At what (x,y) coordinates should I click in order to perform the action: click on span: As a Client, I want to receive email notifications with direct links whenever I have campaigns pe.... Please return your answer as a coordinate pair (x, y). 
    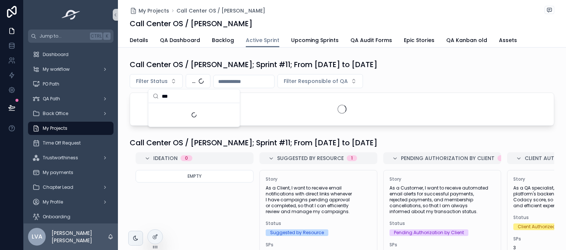
    Looking at the image, I should click on (318, 200).